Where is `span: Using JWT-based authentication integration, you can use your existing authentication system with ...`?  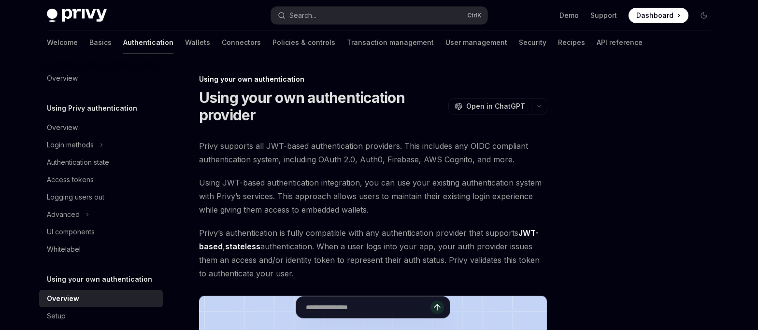 span: Using JWT-based authentication integration, you can use your existing authentication system with ... is located at coordinates (373, 196).